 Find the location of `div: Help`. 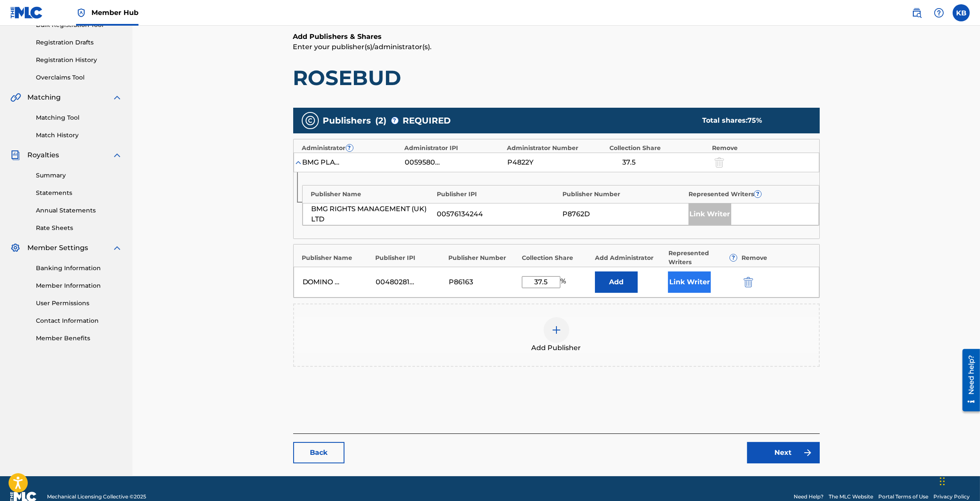

div: Help is located at coordinates (939, 12).